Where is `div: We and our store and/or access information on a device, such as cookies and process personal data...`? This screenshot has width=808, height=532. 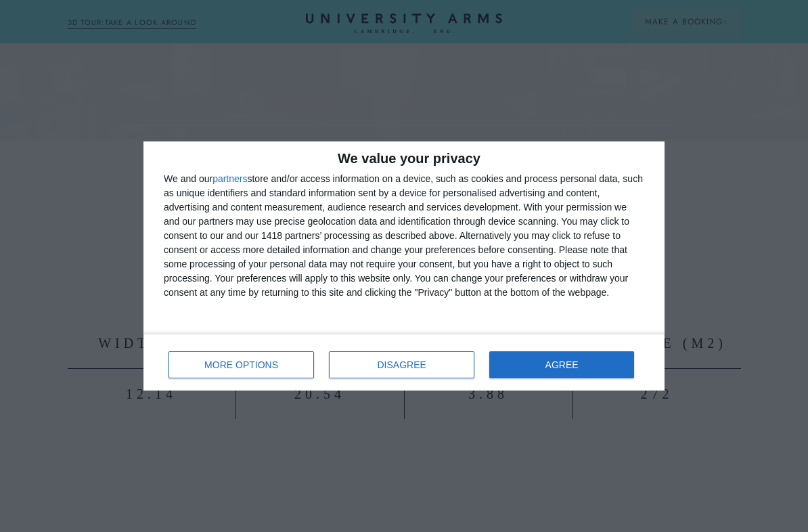 div: We and our store and/or access information on a device, such as cookies and process personal data... is located at coordinates (404, 236).